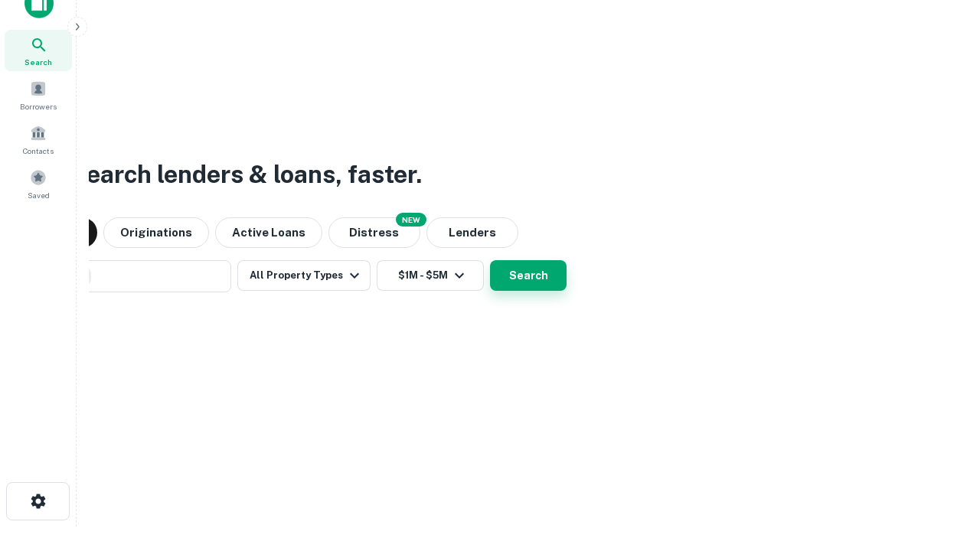  I want to click on div: Chat Widget, so click(942, 466).